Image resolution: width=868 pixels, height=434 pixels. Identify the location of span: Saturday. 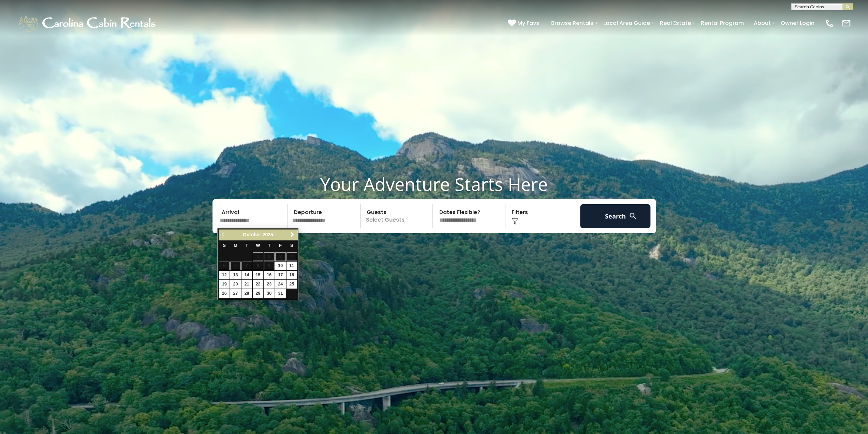
(292, 245).